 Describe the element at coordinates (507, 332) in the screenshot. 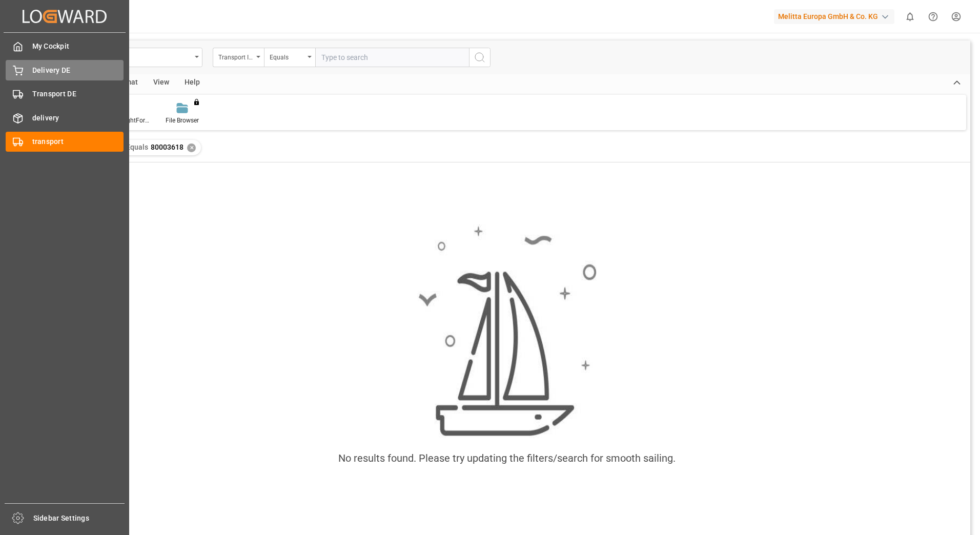

I see `img: smooth_sailing.jpeg` at that location.